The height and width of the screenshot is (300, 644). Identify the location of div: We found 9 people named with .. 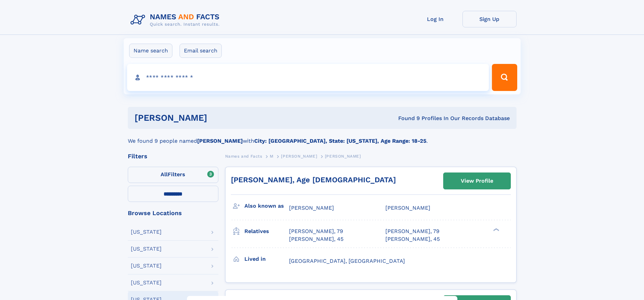
(322, 137).